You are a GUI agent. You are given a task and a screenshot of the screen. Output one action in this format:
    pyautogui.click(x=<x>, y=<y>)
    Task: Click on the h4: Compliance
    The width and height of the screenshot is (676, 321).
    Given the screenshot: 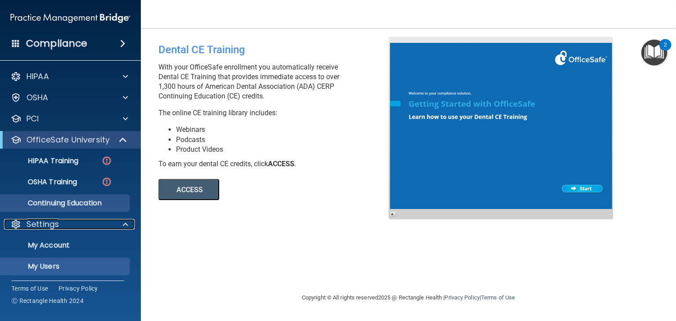 What is the action you would take?
    pyautogui.click(x=56, y=44)
    